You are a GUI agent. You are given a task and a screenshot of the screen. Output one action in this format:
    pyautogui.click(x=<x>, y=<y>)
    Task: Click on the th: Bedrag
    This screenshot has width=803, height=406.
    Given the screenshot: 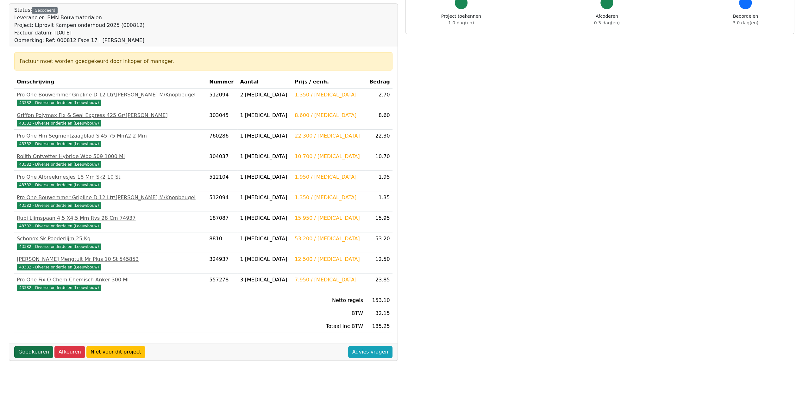 What is the action you would take?
    pyautogui.click(x=379, y=82)
    